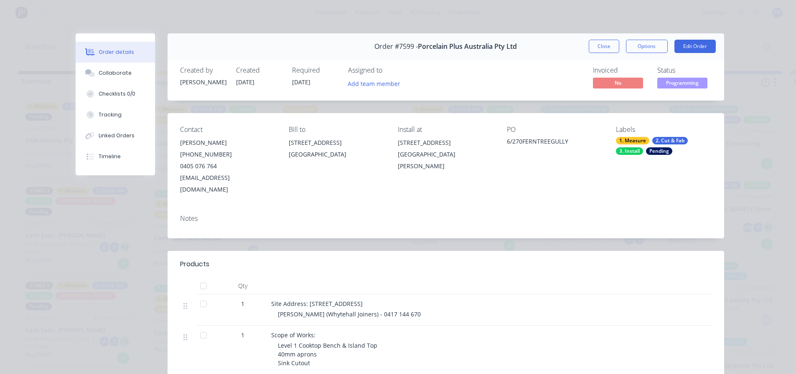 Image resolution: width=796 pixels, height=374 pixels. I want to click on span: Level 1 Cooktop Bench & Island Top 40mm aprons Sink Cutout, so click(329, 354).